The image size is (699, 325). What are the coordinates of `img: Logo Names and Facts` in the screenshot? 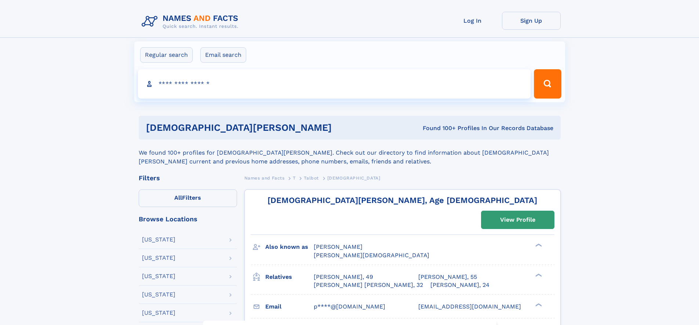 It's located at (192, 22).